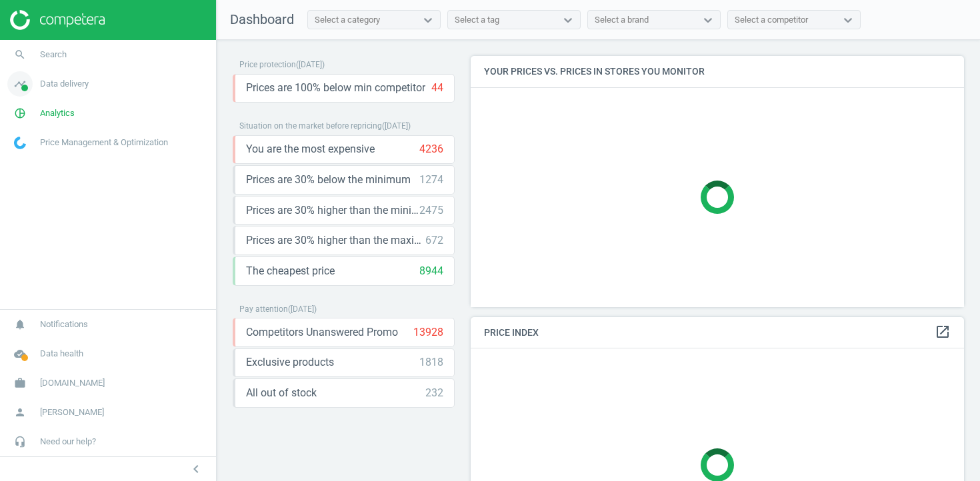 This screenshot has width=980, height=481. Describe the element at coordinates (428, 333) in the screenshot. I see `div: 13928` at that location.